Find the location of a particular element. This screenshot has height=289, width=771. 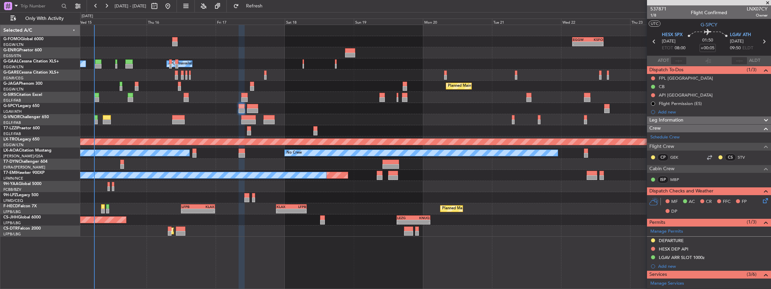

a: T7-EMIHawker 900XP is located at coordinates (24, 173).